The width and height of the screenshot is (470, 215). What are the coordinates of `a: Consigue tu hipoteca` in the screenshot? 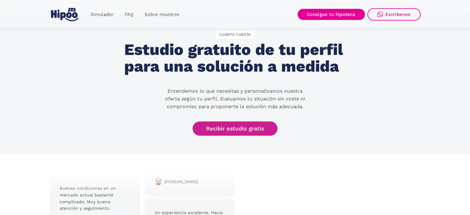 It's located at (331, 15).